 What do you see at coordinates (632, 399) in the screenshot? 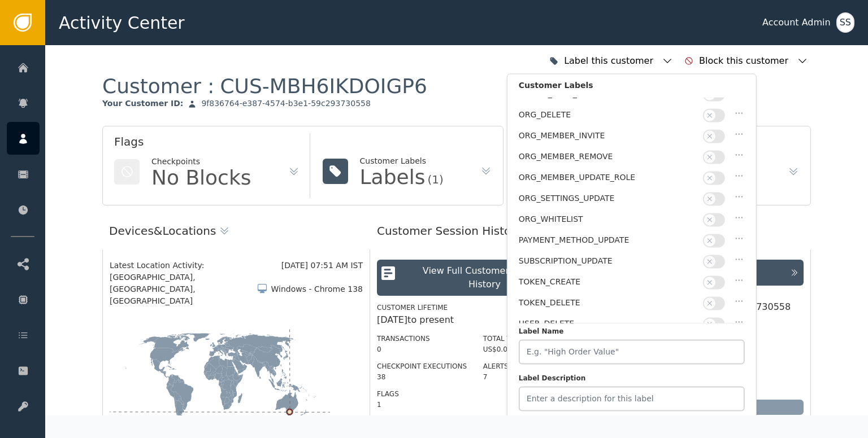
I see `input: Enter a description for this label` at bounding box center [632, 399].